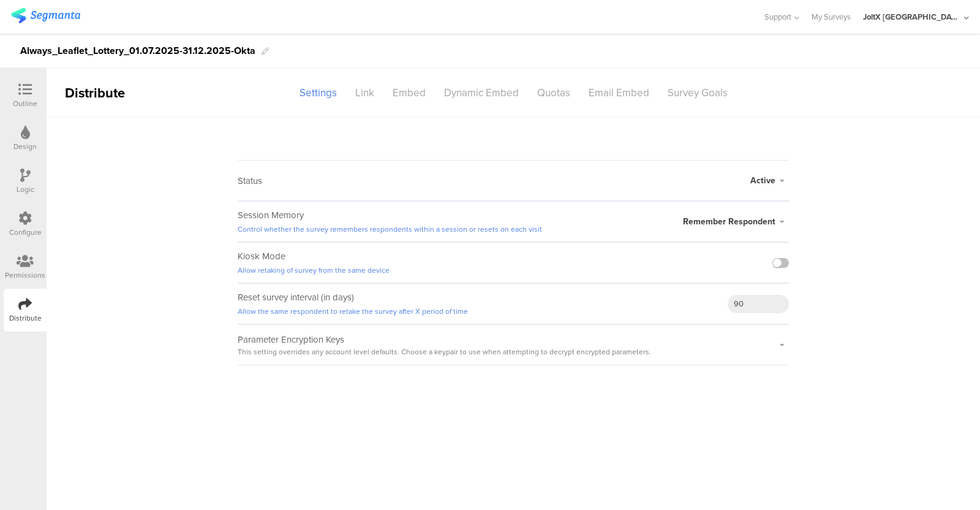 This screenshot has width=980, height=510. Describe the element at coordinates (390, 229) in the screenshot. I see `a: Control whether the survey remembers respondents within a session or resets on each visit` at that location.